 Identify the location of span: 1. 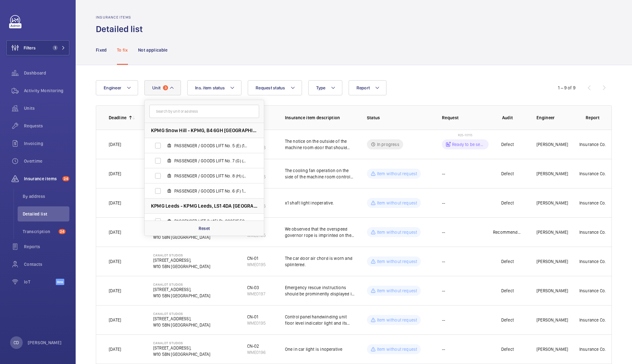
(55, 48).